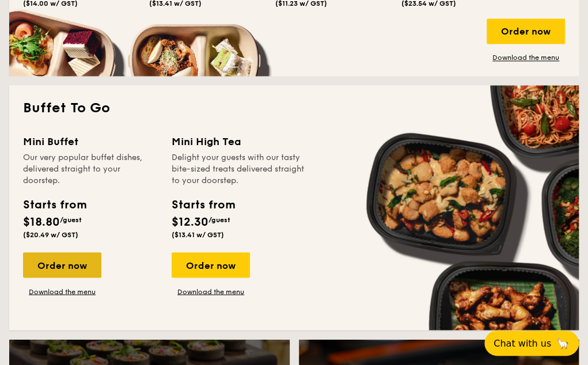 The image size is (588, 365). What do you see at coordinates (294, 108) in the screenshot?
I see `h2: Buffet To Go` at bounding box center [294, 108].